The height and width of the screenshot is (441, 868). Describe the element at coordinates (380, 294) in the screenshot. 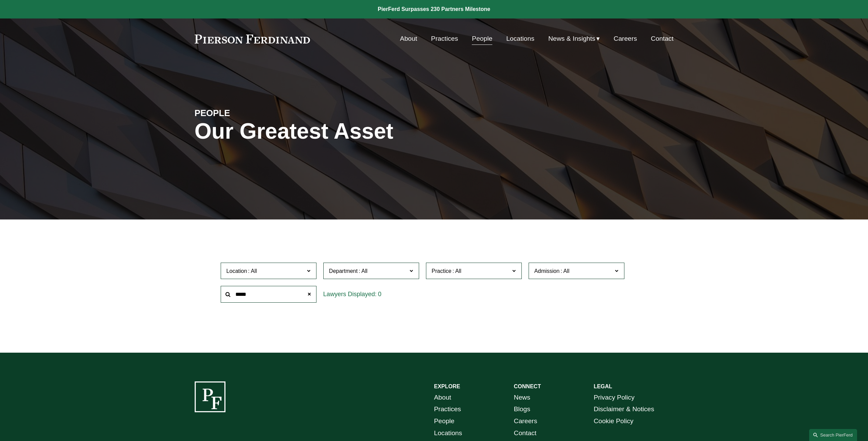

I see `span: 0` at that location.